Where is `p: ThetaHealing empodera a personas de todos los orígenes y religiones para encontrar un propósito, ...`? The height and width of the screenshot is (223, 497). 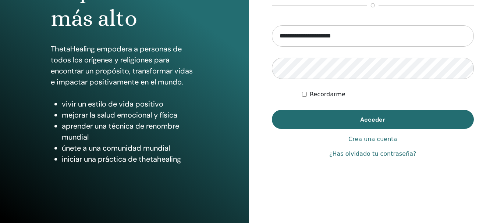
p: ThetaHealing empodera a personas de todos los orígenes y religiones para encontrar un propósito, ... is located at coordinates (124, 66).